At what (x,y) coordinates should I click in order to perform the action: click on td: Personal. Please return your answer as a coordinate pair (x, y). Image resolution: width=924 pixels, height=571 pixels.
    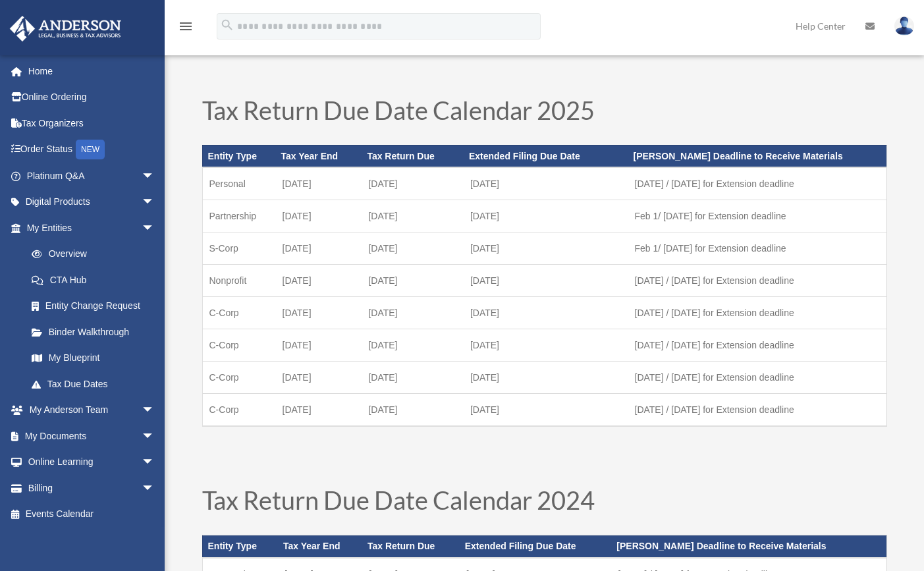
    Looking at the image, I should click on (239, 184).